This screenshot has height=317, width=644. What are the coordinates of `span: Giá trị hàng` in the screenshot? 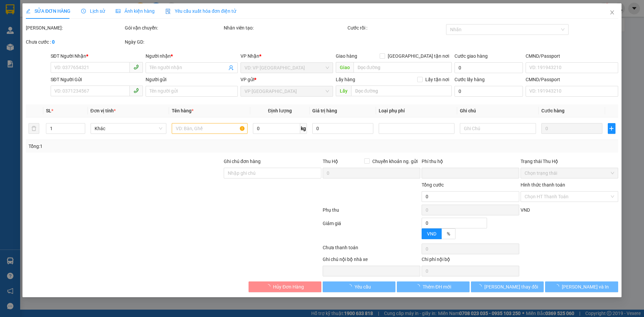 It's located at (325, 111).